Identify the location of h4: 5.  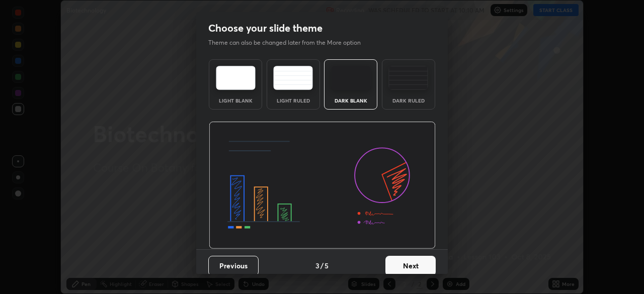
(327, 266).